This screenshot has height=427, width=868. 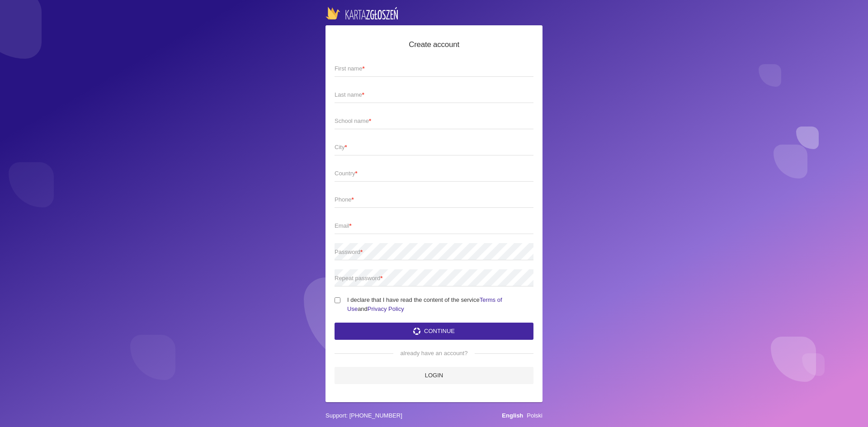 I want to click on input: Phone*, so click(x=434, y=199).